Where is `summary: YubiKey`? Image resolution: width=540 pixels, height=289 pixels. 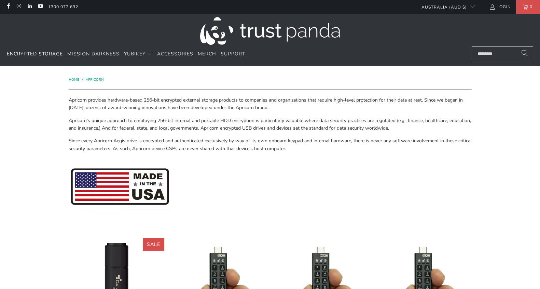
summary: YubiKey is located at coordinates (138, 54).